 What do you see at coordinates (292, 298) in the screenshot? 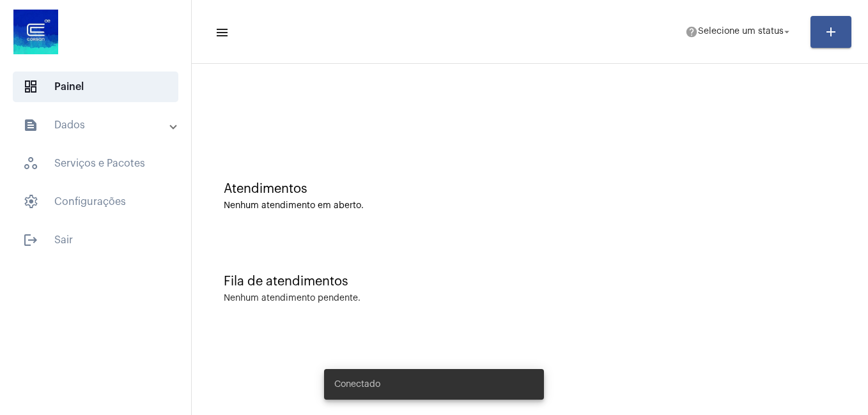
I see `div: Nenhum atendimento pendente.` at bounding box center [292, 298].